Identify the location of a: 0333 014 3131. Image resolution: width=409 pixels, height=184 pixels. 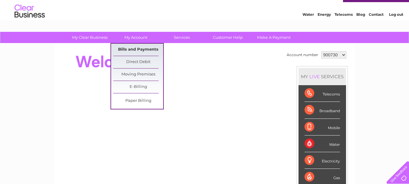
(316, 7).